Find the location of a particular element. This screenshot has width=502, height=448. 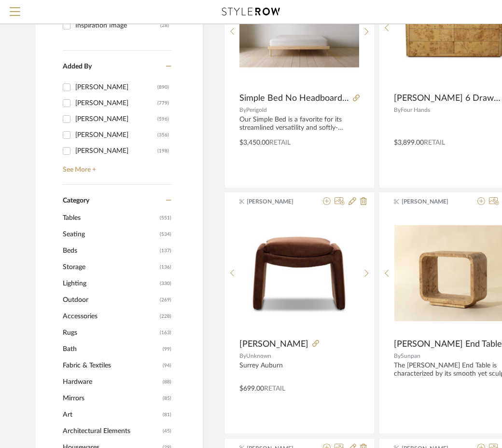

div: (198) is located at coordinates (163, 151).